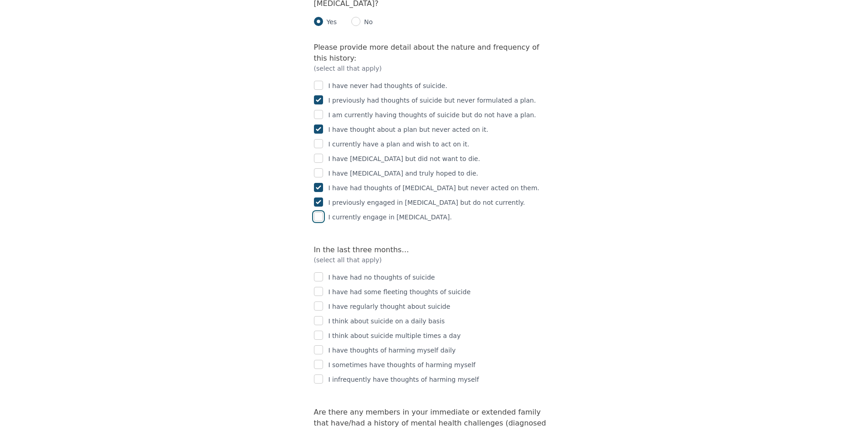  Describe the element at coordinates (398, 144) in the screenshot. I see `p: I currently have a plan and wish to act on it.` at that location.